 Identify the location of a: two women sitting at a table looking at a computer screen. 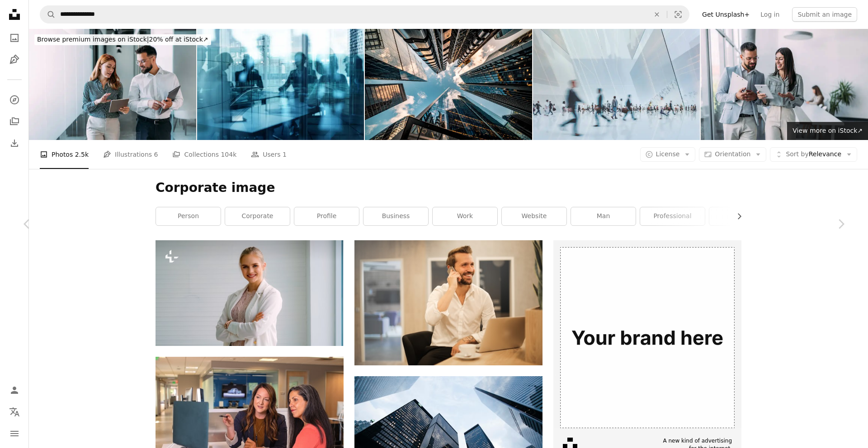
(250, 419).